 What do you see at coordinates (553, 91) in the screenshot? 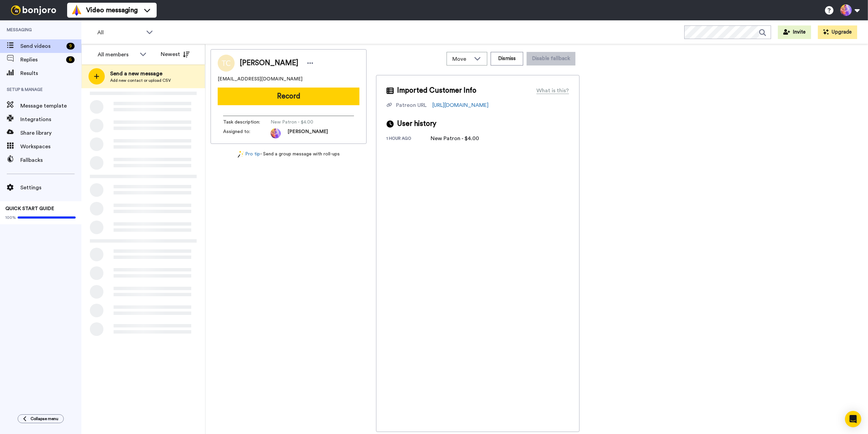
I see `div: What is this?` at bounding box center [553, 91].